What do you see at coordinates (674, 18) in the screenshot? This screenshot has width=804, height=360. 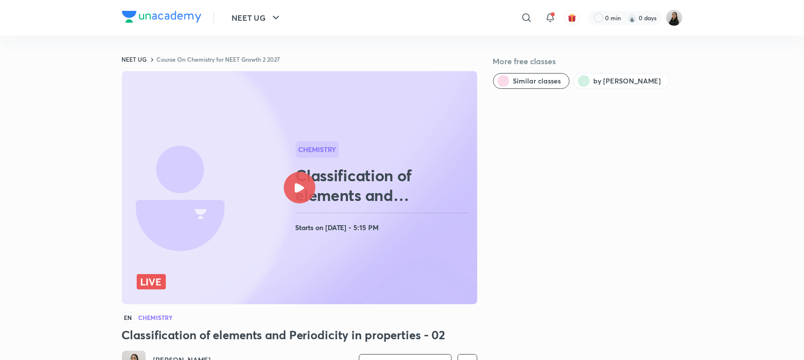 I see `img: Manisha Gaur` at bounding box center [674, 18].